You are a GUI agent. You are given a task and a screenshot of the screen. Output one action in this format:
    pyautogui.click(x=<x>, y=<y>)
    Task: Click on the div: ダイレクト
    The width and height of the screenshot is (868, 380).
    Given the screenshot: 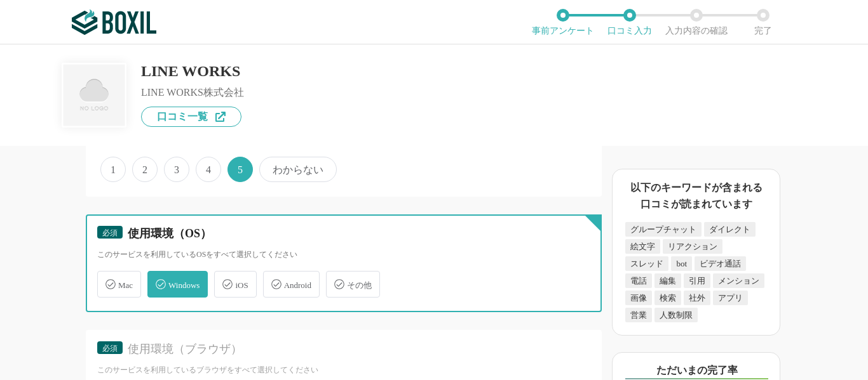 What is the action you would take?
    pyautogui.click(x=729, y=229)
    